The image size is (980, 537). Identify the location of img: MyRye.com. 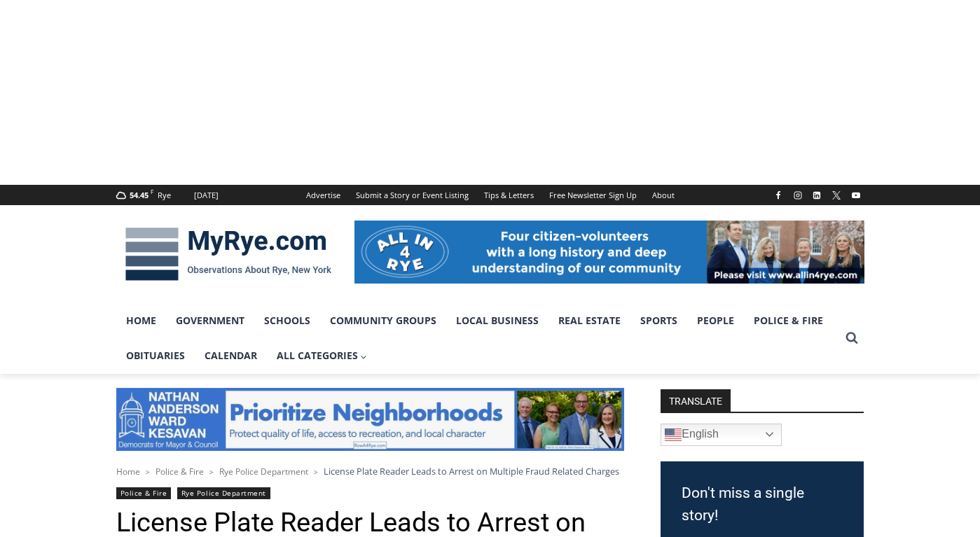
(229, 254).